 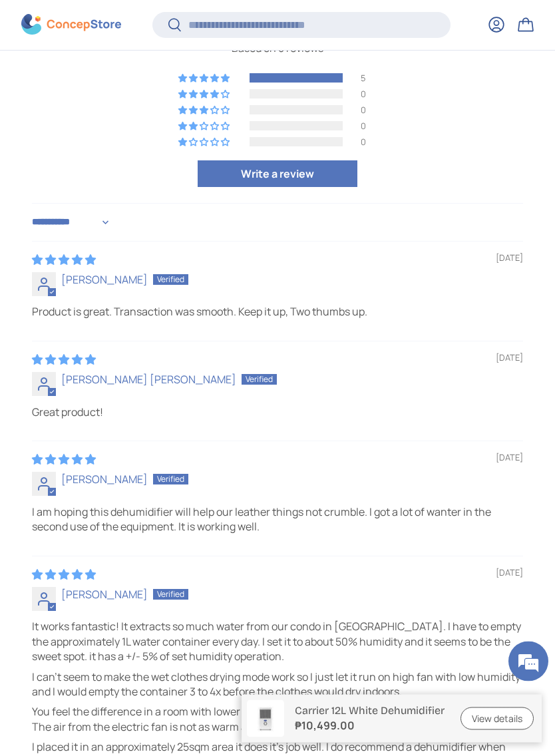 What do you see at coordinates (369, 710) in the screenshot?
I see `p: Carrier 12L White Dehumidifier` at bounding box center [369, 710].